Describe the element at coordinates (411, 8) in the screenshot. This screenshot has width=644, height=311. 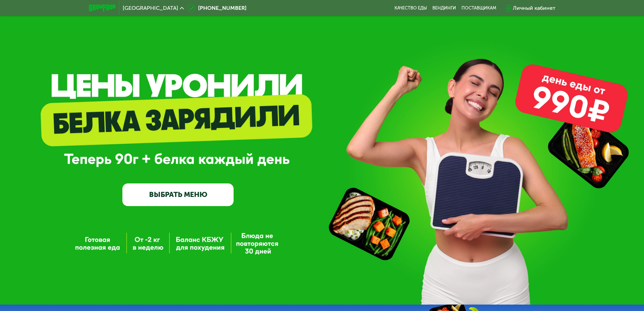
I see `a: Качество еды` at that location.